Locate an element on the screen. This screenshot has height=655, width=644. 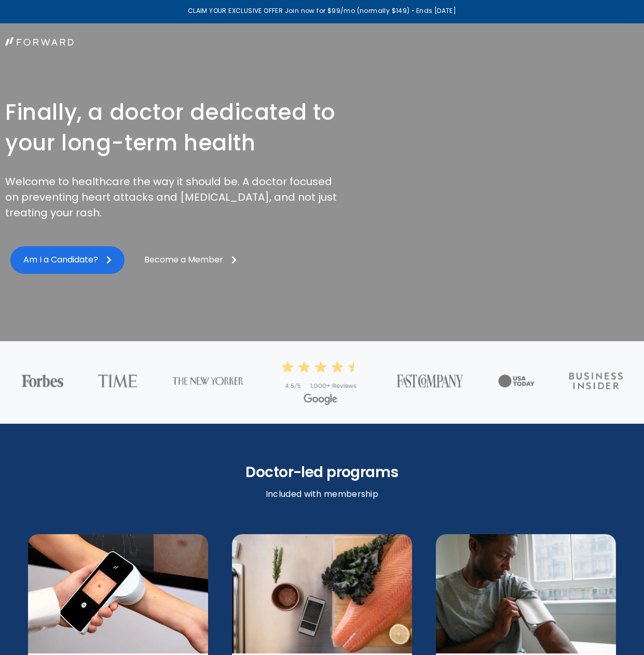
h2: Doctor-led programs is located at coordinates (322, 473).